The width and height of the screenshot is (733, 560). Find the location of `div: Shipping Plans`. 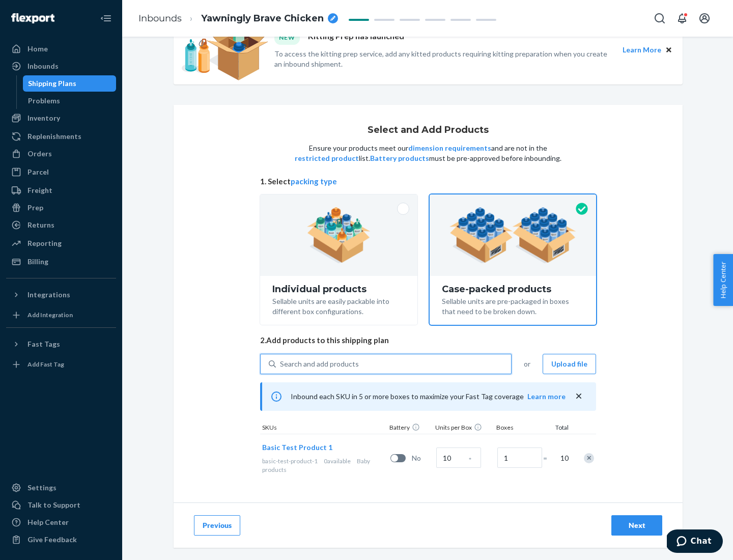

div: Shipping Plans is located at coordinates (52, 84).